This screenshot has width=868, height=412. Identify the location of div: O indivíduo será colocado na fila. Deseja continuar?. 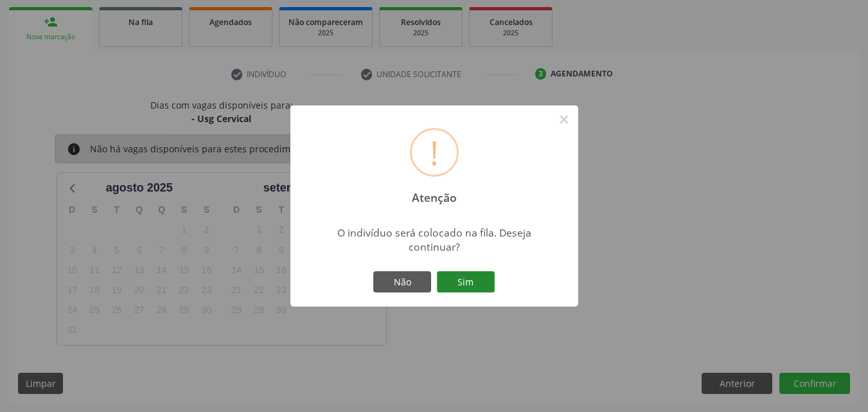
(434, 240).